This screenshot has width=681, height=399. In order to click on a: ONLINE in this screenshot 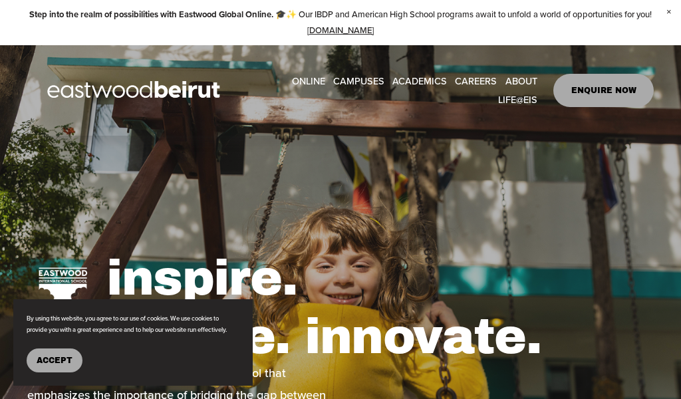, I will do `click(308, 80)`.